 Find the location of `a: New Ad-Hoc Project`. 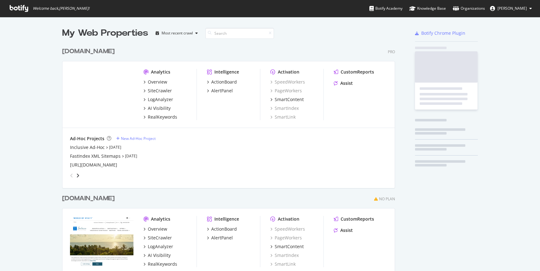

a: New Ad-Hoc Project is located at coordinates (136, 138).